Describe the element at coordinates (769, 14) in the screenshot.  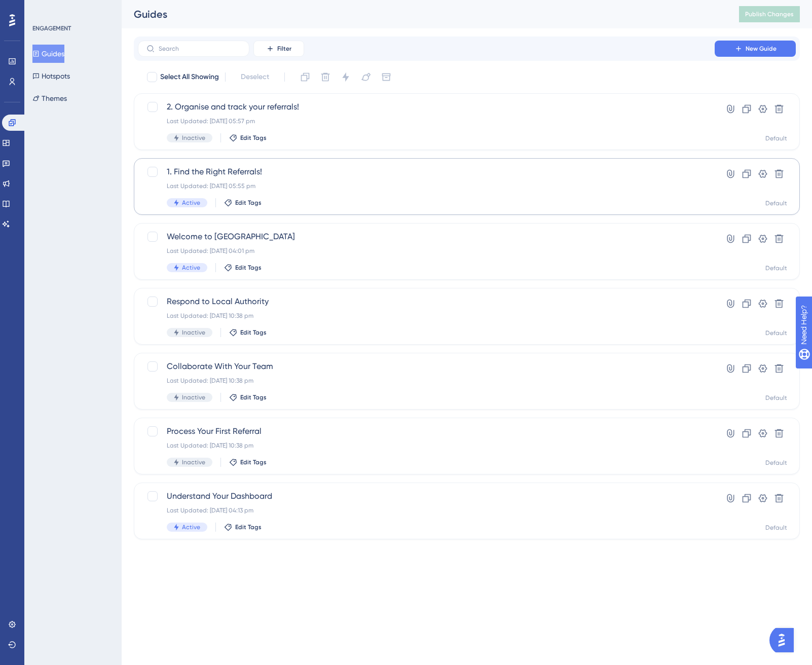
I see `button: Publish Changes` at that location.